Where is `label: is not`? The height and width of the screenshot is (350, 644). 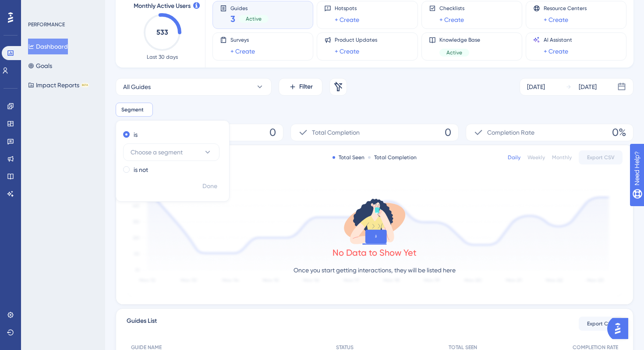
label: is not is located at coordinates (141, 169).